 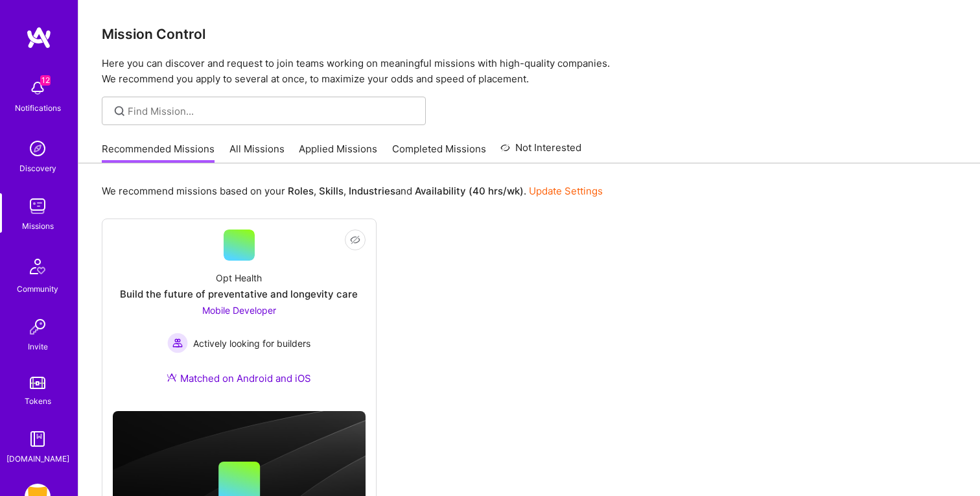 What do you see at coordinates (301, 191) in the screenshot?
I see `b: Roles` at bounding box center [301, 191].